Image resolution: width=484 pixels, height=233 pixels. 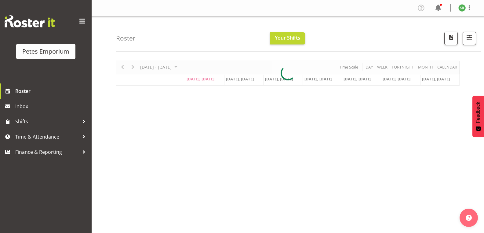 I want to click on span: Inbox, so click(x=52, y=106).